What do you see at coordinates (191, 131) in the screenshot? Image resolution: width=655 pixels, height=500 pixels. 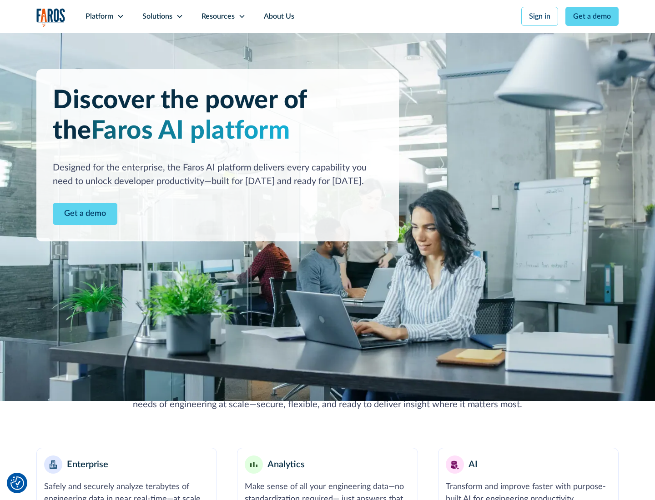 I see `span: Faros AI platform` at bounding box center [191, 131].